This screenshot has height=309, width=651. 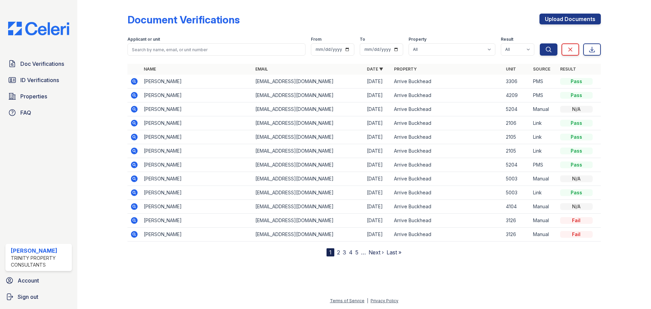 What do you see at coordinates (40, 80) in the screenshot?
I see `span: ID Verifications` at bounding box center [40, 80].